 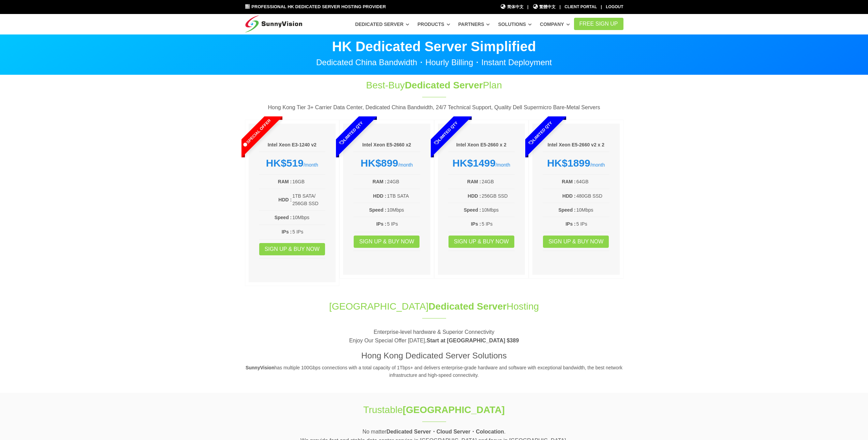 I want to click on p: Dedicated China Bandwidth・Hourly Billing・Instant Deployment, so click(x=434, y=62).